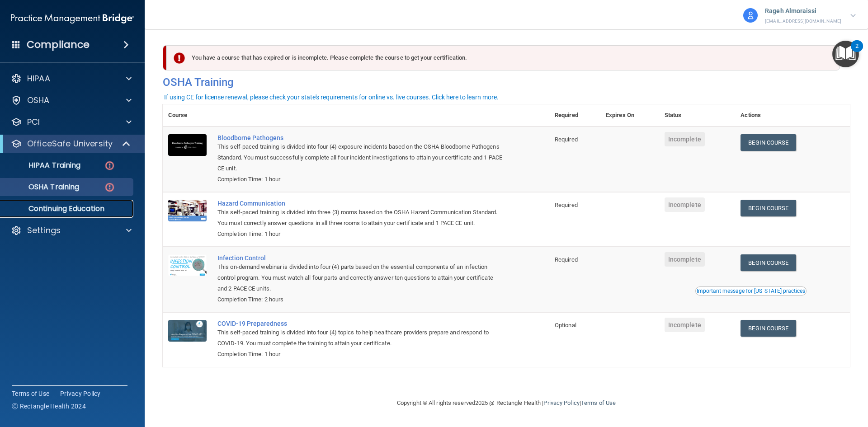 The height and width of the screenshot is (427, 868). I want to click on th: Course, so click(187, 115).